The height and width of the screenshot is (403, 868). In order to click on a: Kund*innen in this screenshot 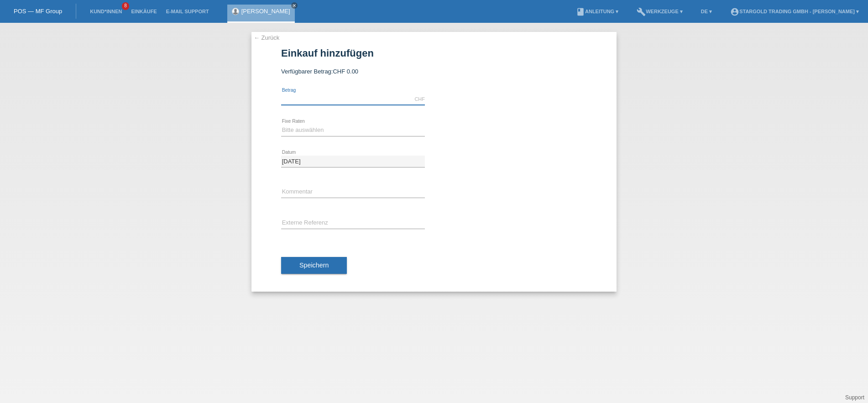, I will do `click(106, 11)`.